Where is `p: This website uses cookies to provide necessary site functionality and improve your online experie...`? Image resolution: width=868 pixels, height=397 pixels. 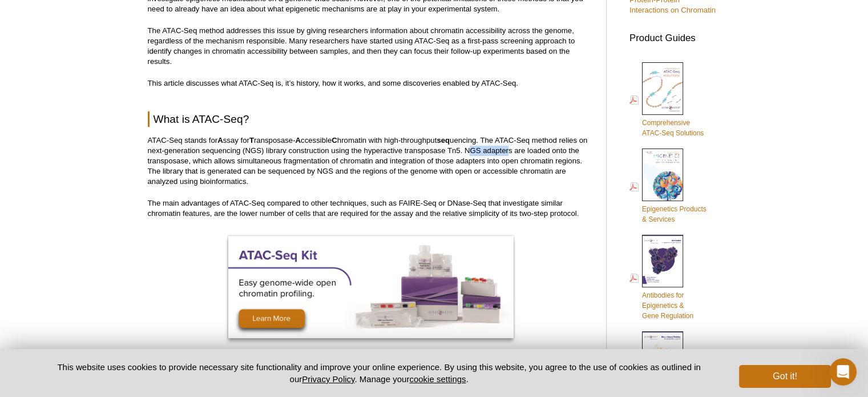 p: This website uses cookies to provide necessary site functionality and improve your online experie... is located at coordinates (379, 372).